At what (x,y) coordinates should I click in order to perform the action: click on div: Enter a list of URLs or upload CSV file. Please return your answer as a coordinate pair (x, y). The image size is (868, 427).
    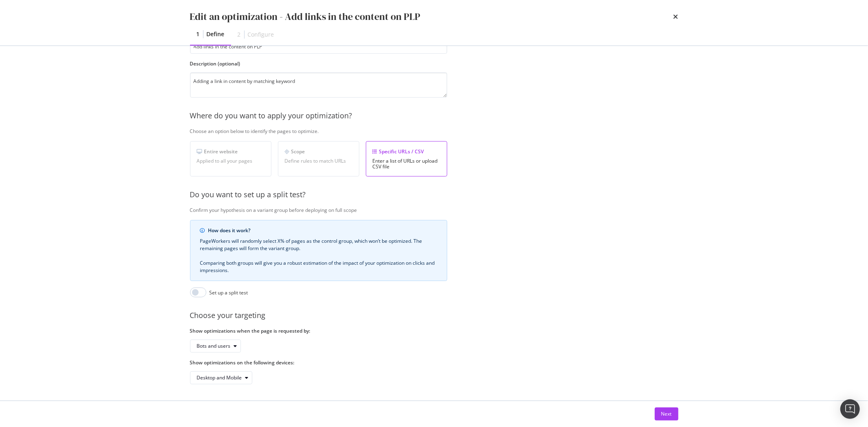
    Looking at the image, I should click on (407, 164).